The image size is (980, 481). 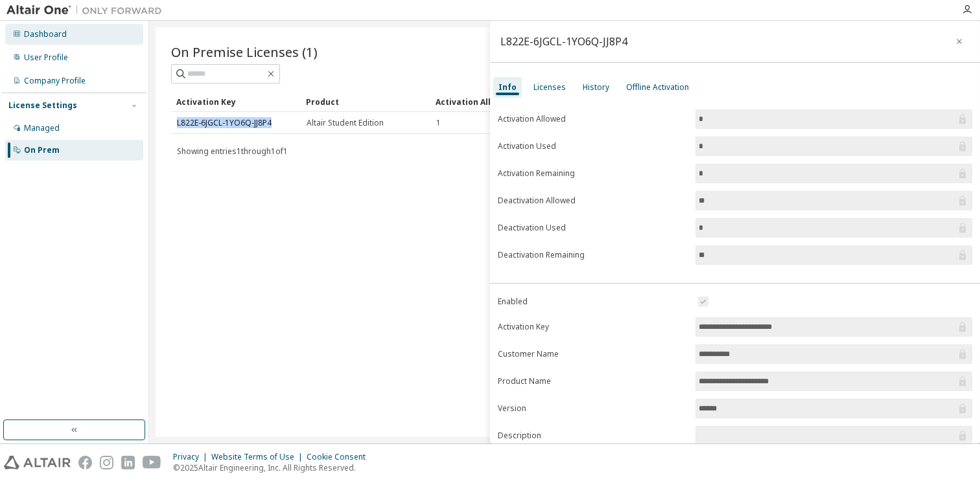 I want to click on span: On Premise Licenses (1), so click(x=245, y=52).